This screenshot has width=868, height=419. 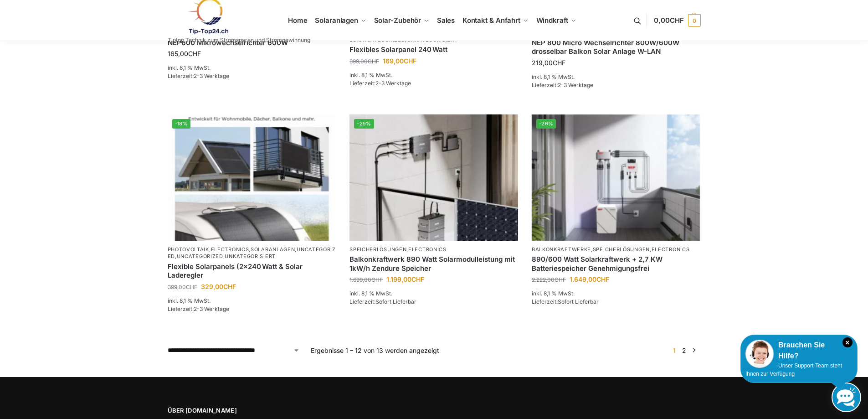 I want to click on bdi: 1.199,00, so click(x=405, y=279).